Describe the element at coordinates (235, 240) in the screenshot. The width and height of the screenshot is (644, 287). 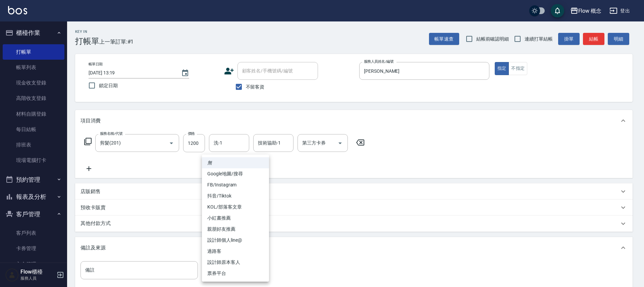
I see `li: 設計師個人line@` at that location.